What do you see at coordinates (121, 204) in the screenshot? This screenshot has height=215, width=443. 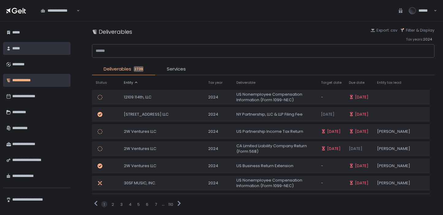 I see `div: 3` at bounding box center [121, 204].